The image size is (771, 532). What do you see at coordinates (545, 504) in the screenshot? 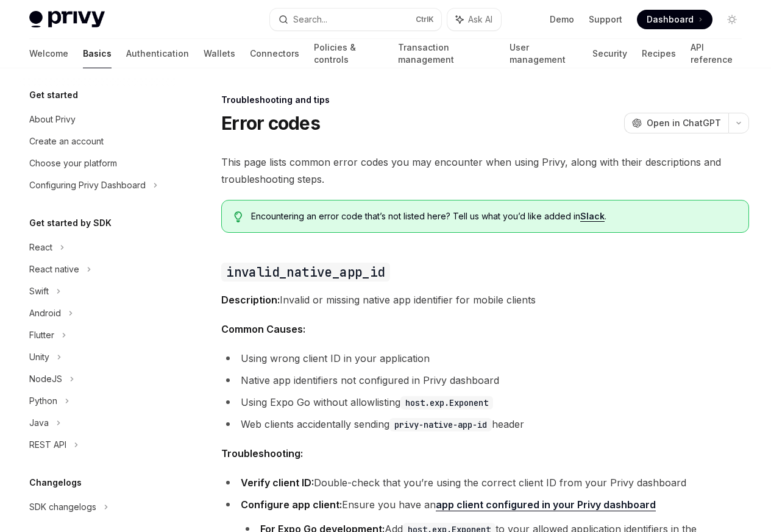
I see `a: app client configured in your Privy dashboard` at bounding box center [545, 504].